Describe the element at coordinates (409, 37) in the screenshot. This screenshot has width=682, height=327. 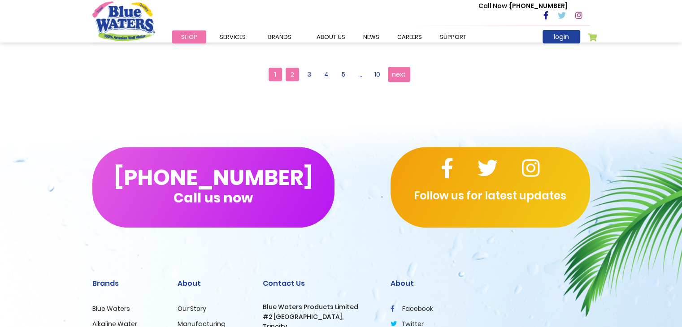
I see `a: careers` at that location.